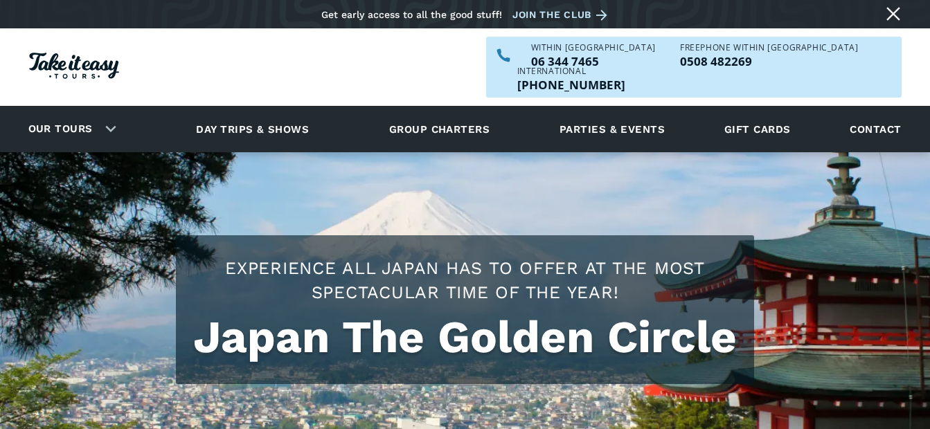  I want to click on h2: Experience all Japan has to offer at the most spectacular time of the year!, so click(464, 280).